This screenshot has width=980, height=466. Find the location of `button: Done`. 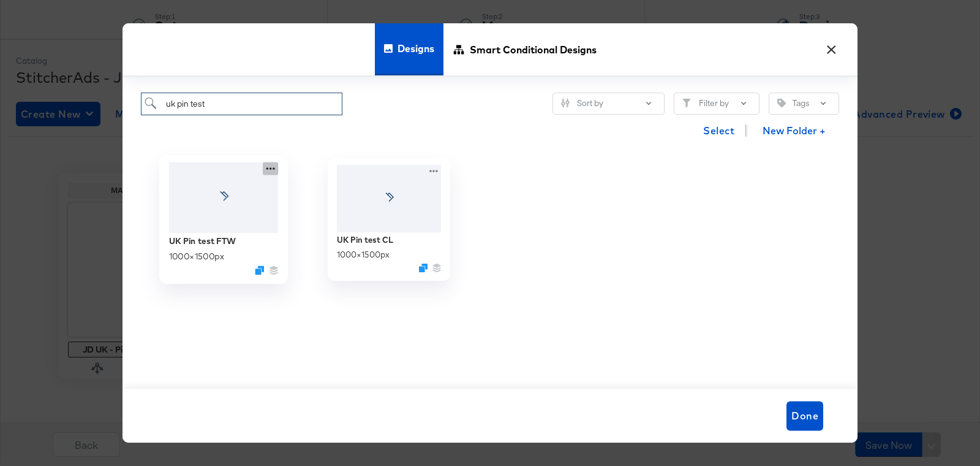

button: Done is located at coordinates (805, 415).